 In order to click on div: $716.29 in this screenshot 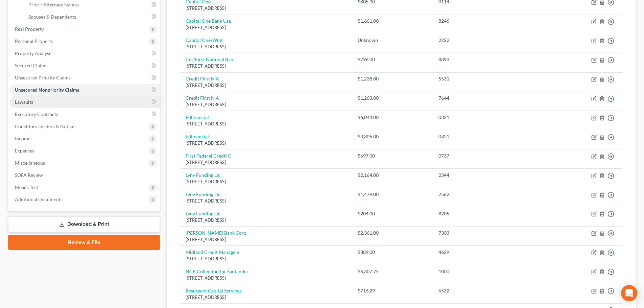, I will do `click(392, 291)`.